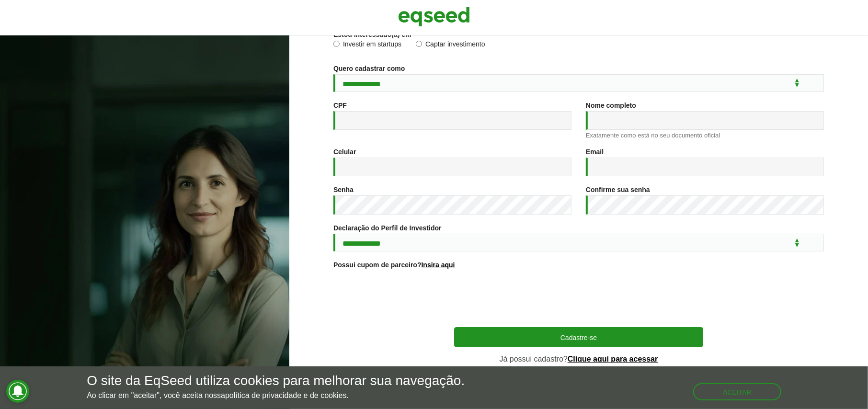 The image size is (868, 409). Describe the element at coordinates (419, 43) in the screenshot. I see `input: Captar investimento` at that location.